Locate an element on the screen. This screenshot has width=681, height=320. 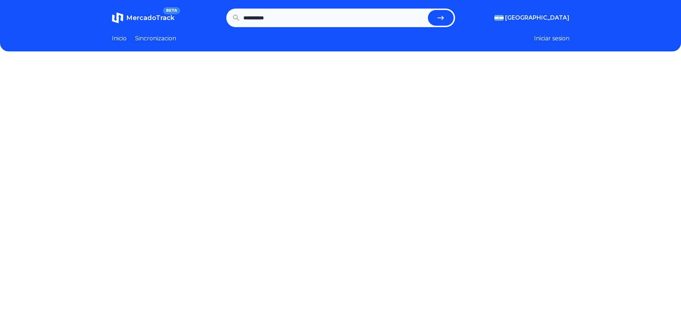
a: Inicio is located at coordinates (119, 39).